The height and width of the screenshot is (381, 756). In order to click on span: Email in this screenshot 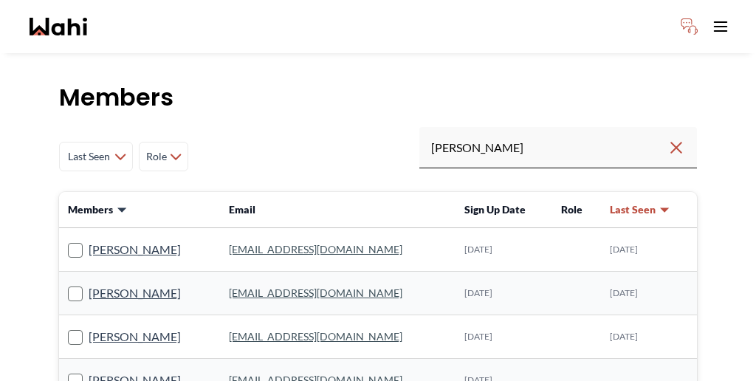, I will do `click(242, 209)`.